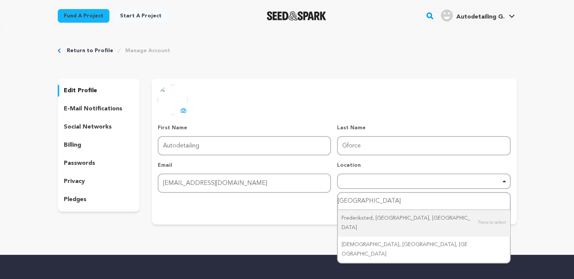 The image size is (574, 279). I want to click on p: Location, so click(424, 165).